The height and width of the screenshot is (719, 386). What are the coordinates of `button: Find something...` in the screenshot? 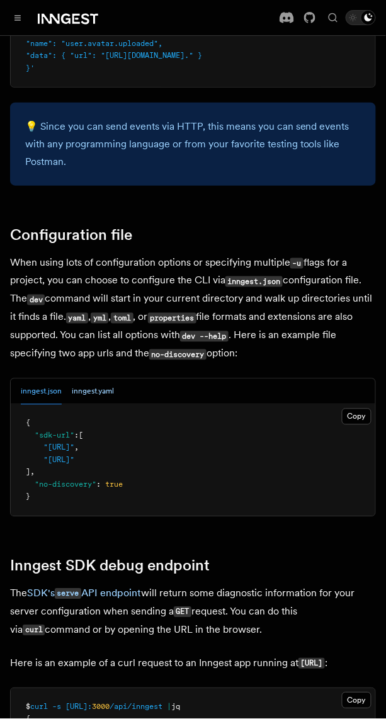 It's located at (333, 18).